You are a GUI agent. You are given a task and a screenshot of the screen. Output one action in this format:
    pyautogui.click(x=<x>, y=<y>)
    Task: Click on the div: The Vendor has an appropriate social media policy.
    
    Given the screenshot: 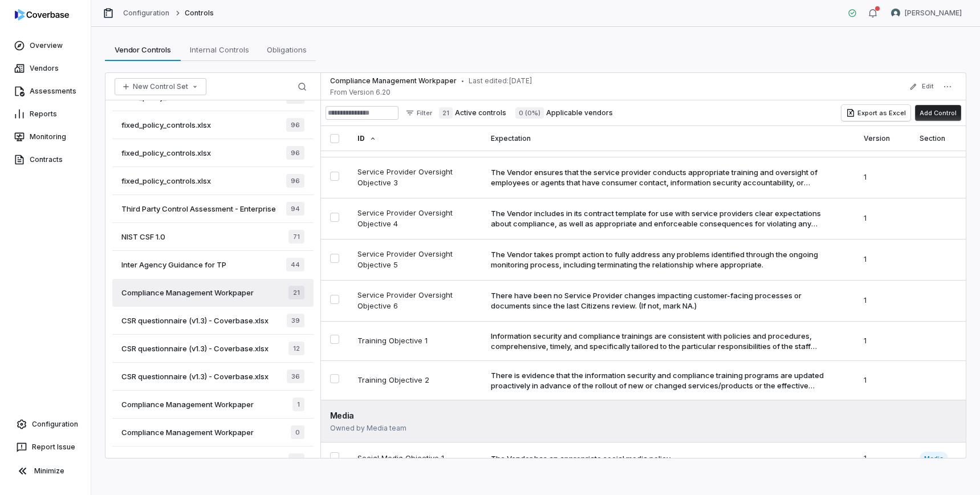 What is the action you would take?
    pyautogui.click(x=581, y=459)
    